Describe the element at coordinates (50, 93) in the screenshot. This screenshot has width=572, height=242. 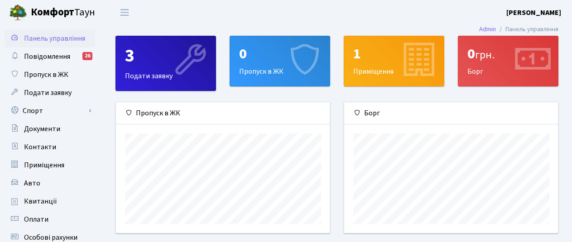
I see `a: Подати заявку` at that location.